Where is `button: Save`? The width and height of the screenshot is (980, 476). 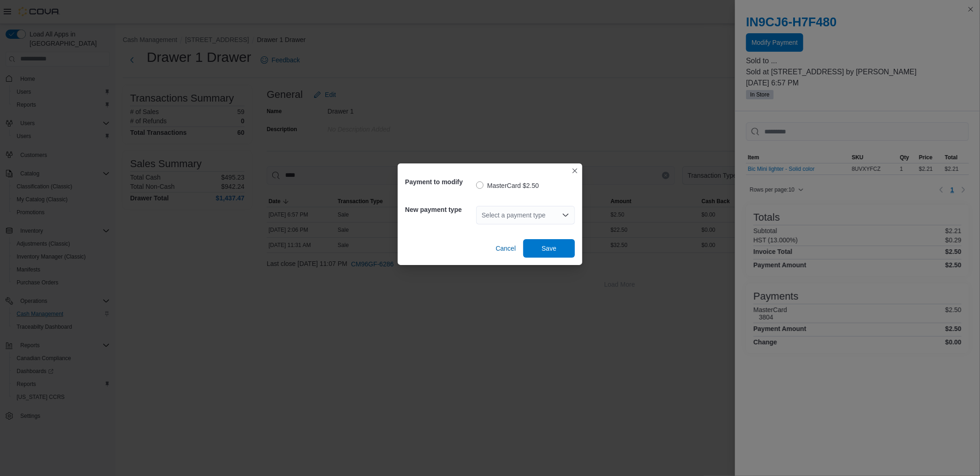 button: Save is located at coordinates (549, 248).